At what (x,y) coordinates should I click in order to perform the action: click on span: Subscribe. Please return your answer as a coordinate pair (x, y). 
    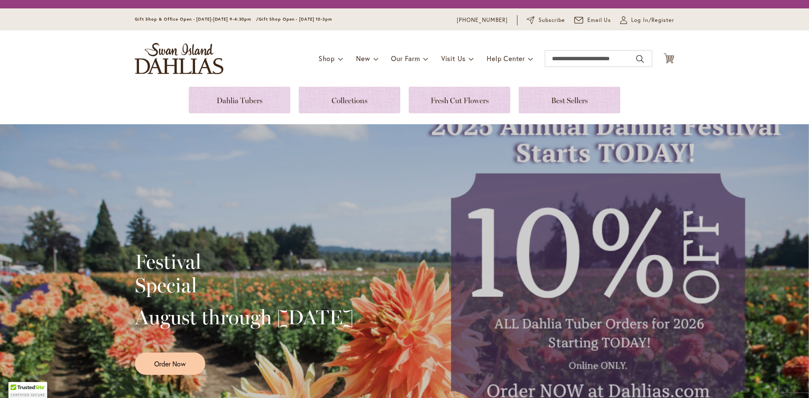
    Looking at the image, I should click on (552, 20).